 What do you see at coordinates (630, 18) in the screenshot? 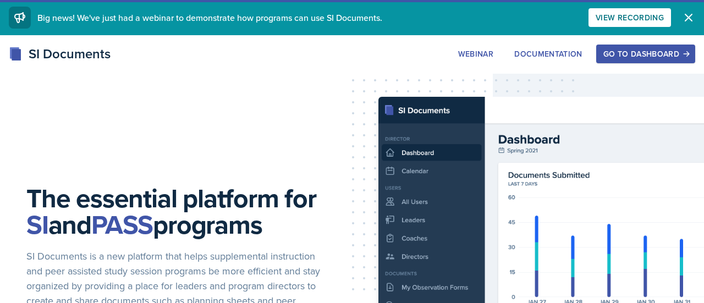
I see `button: View Recording` at bounding box center [630, 18].